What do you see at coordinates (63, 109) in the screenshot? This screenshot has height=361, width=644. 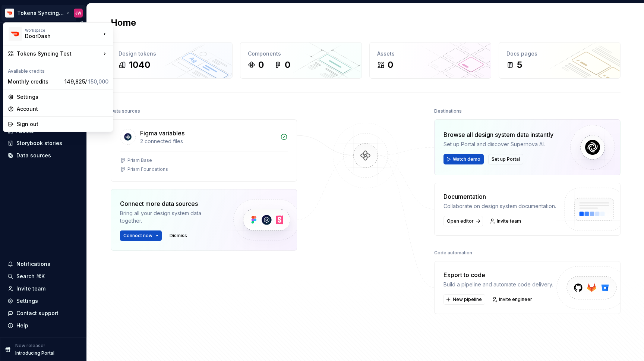 I see `div: Account` at bounding box center [63, 109].